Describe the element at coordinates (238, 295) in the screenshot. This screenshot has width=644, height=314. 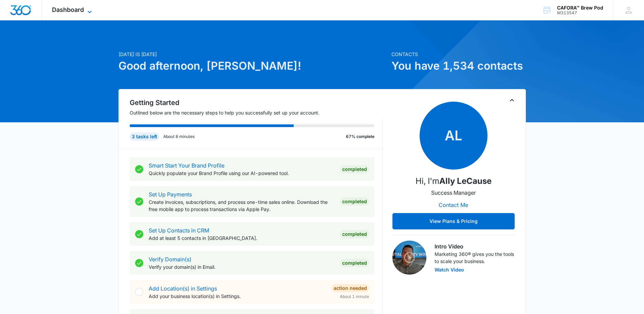
I see `p: Add your business location(s) in Settings.` at that location.